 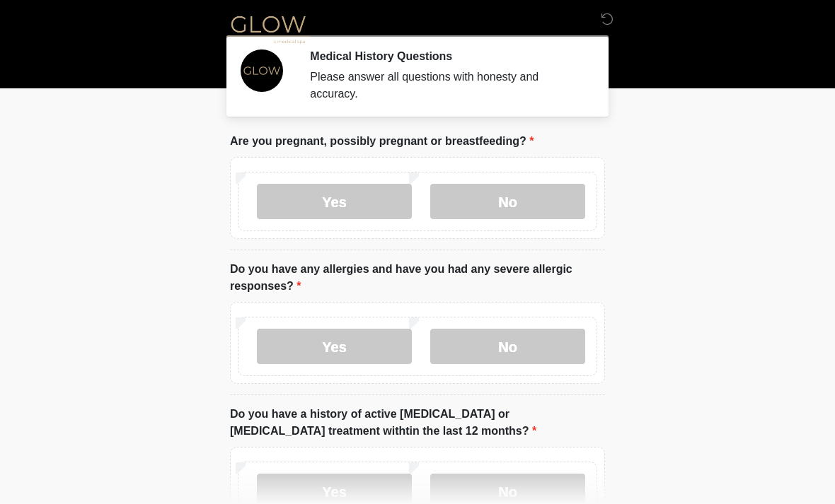 What do you see at coordinates (446, 86) in the screenshot?
I see `div: Please answer all questions with honesty and accuracy.` at bounding box center [446, 86].